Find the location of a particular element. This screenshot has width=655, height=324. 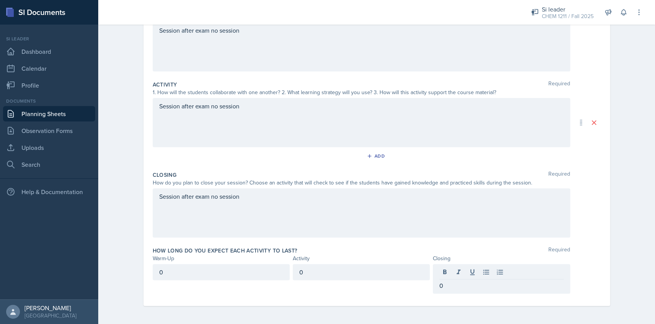

a: Uploads is located at coordinates (49, 147).